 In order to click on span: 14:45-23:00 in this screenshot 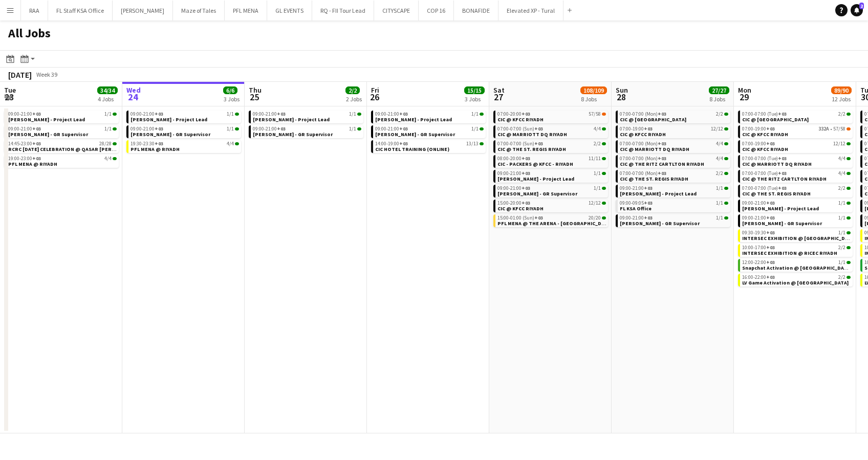, I will do `click(24, 144)`.